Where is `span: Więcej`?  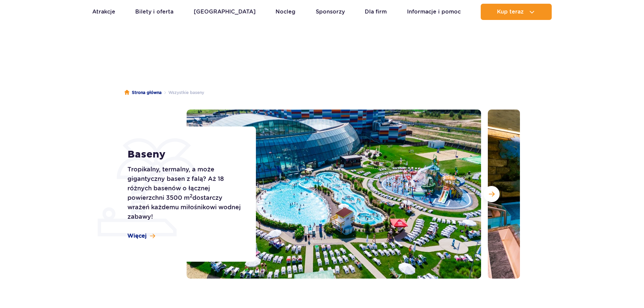 span: Więcej is located at coordinates (137, 236).